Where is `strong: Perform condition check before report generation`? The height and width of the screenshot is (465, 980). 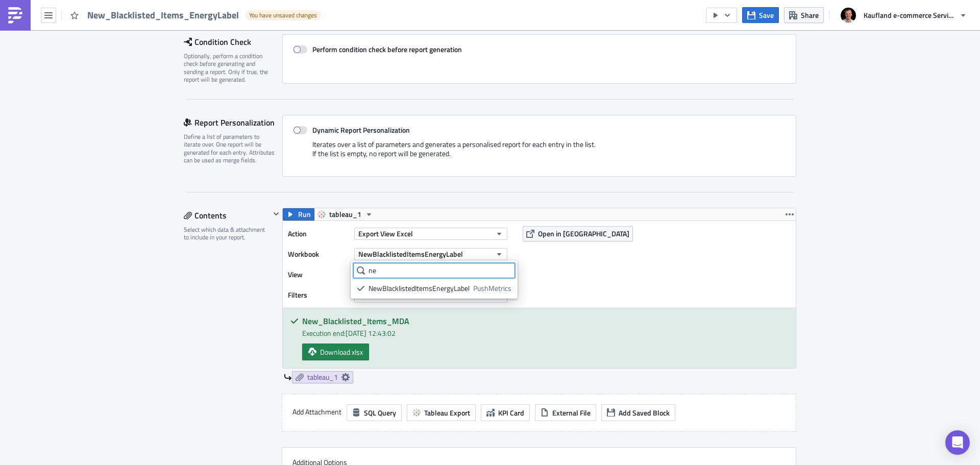 strong: Perform condition check before report generation is located at coordinates (387, 49).